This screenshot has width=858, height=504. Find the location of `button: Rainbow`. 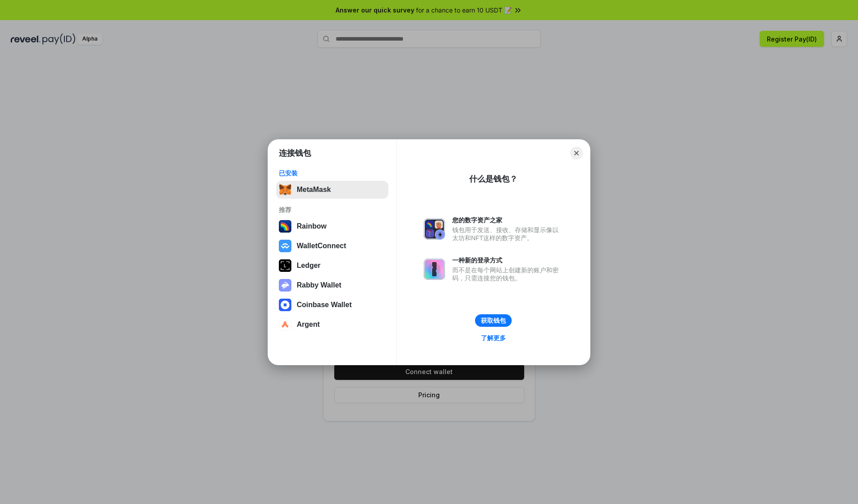

button: Rainbow is located at coordinates (332, 227).